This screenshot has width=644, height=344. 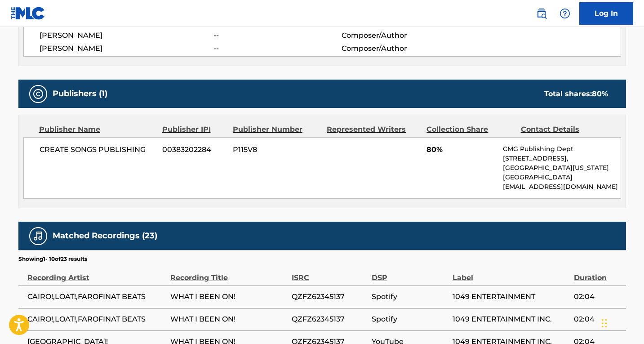 What do you see at coordinates (276, 130) in the screenshot?
I see `div: Publisher Number` at bounding box center [276, 130].